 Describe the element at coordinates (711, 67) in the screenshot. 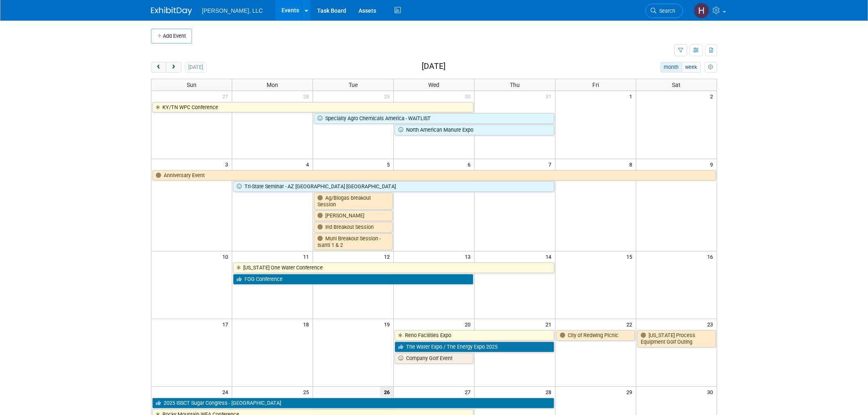

I see `button: myCustomButton` at that location.